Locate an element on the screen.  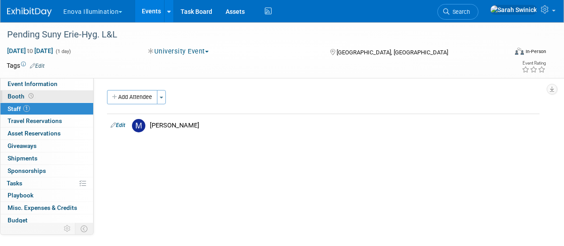
span: Budget is located at coordinates (17, 220).